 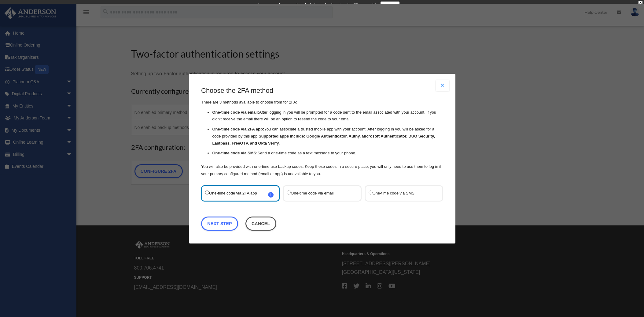 What do you see at coordinates (271, 194) in the screenshot?
I see `span: i` at bounding box center [271, 194].